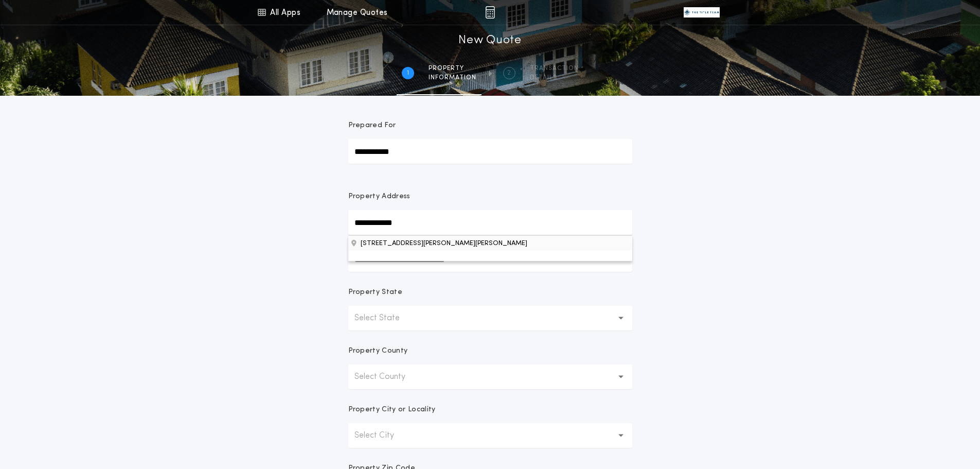 The height and width of the screenshot is (469, 980). What do you see at coordinates (408, 73) in the screenshot?
I see `h2: 1` at bounding box center [408, 73].